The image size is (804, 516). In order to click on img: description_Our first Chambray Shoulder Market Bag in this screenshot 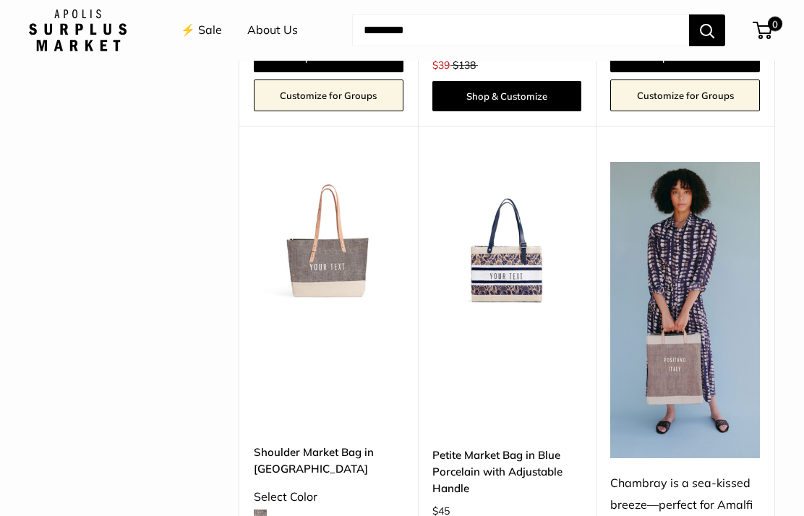, I will do `click(328, 236)`.